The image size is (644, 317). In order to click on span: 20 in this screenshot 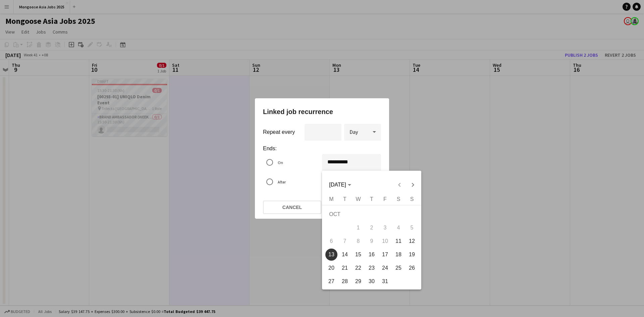, I will do `click(331, 268)`.